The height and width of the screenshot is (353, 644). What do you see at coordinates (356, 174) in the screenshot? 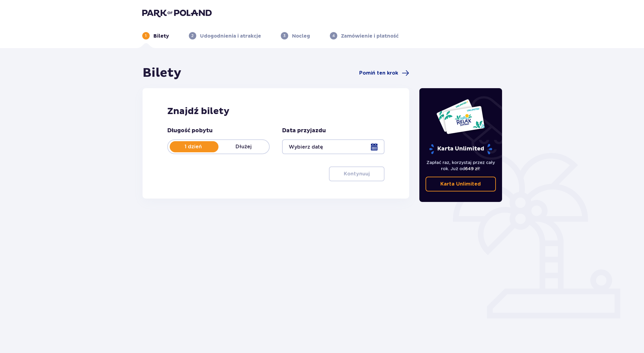
I see `p: Kontynuuj` at bounding box center [356, 174].